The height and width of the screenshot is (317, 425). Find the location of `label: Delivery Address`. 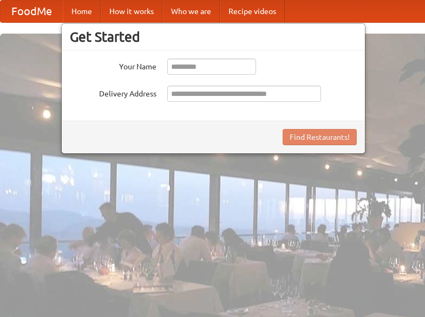

label: Delivery Address is located at coordinates (113, 92).